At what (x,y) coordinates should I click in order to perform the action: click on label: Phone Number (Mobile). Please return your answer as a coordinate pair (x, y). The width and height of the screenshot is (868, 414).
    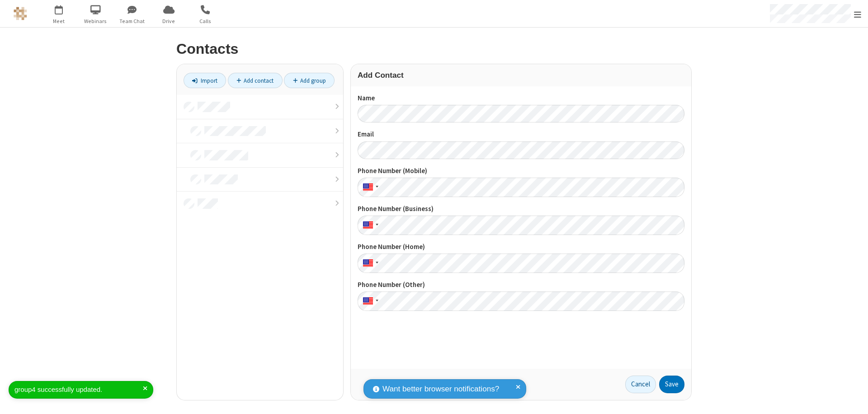
    Looking at the image, I should click on (521, 171).